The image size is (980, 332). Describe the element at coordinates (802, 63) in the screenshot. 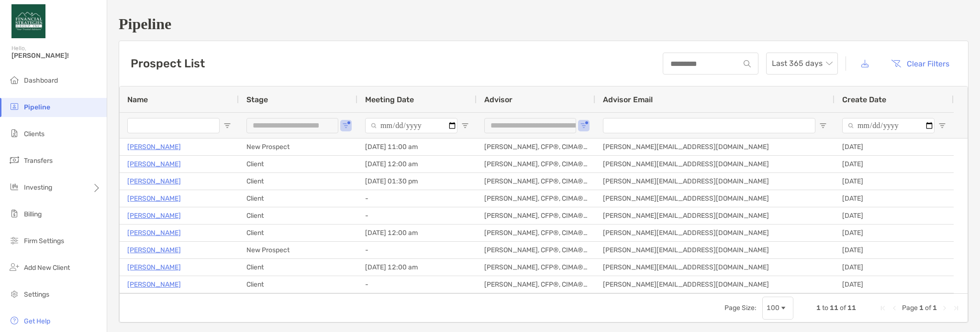

I see `span: Last 365 days` at that location.